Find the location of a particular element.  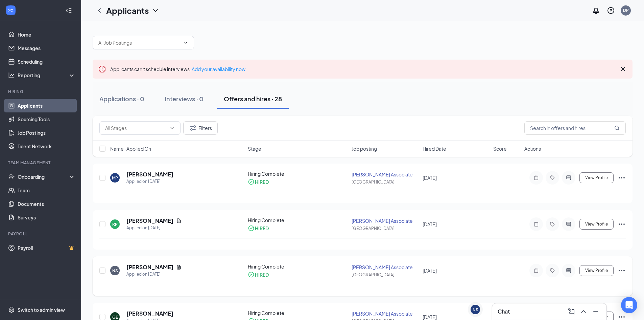

svg: ChevronUp is located at coordinates (584, 311).